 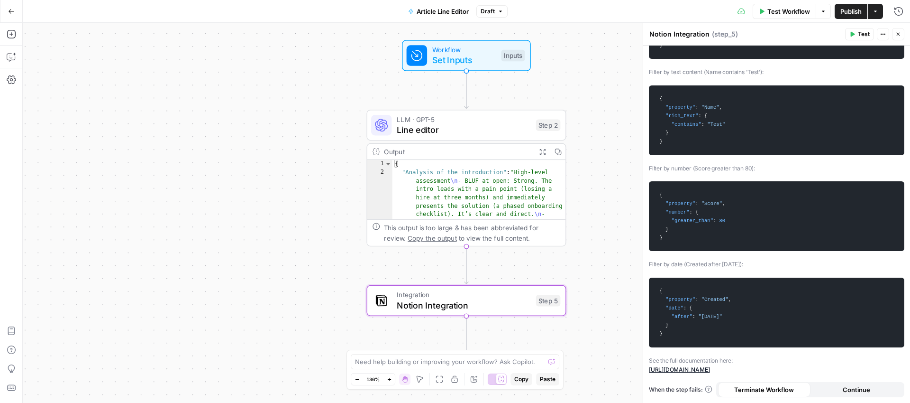 I want to click on span: Line editor, so click(x=464, y=129).